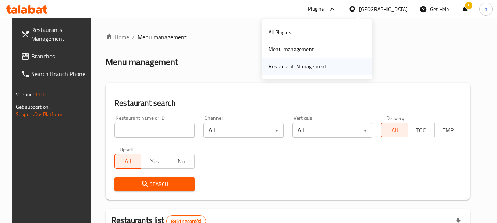 This screenshot has width=497, height=223. What do you see at coordinates (55, 34) in the screenshot?
I see `a: Restaurants Management` at bounding box center [55, 34].